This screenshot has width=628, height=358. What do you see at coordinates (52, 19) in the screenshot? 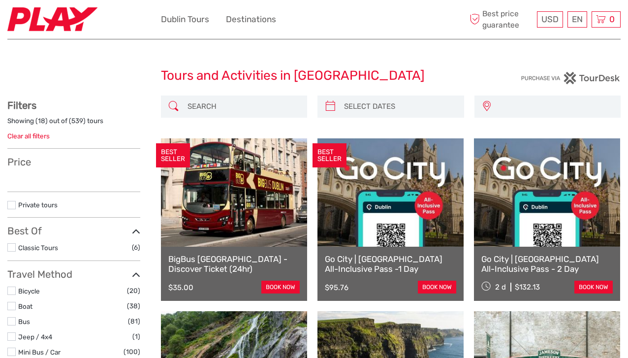
I see `img: 2467-7e1744d7-2434-4362-8842-68c566c31c52_logo_small.jpg` at bounding box center [52, 19].